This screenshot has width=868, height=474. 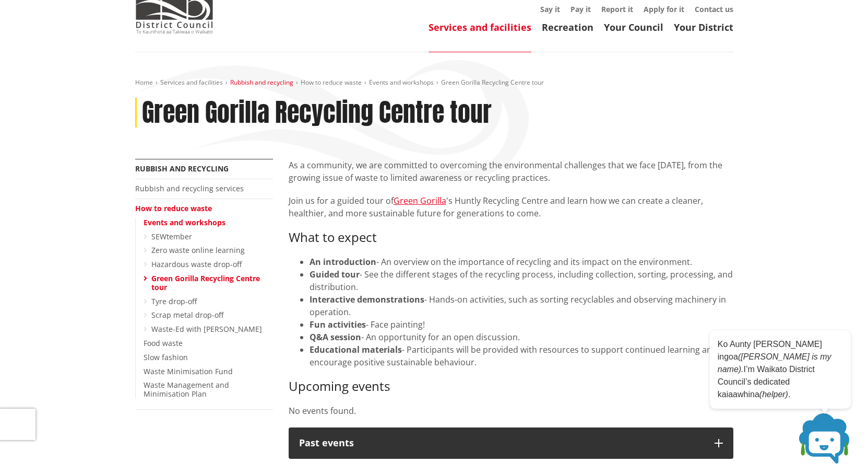 I want to click on div: Past events, so click(x=502, y=442).